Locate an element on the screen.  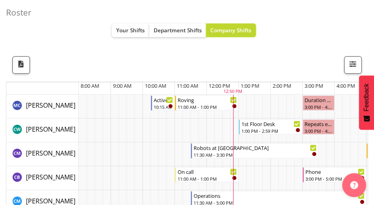
button: Feedback - Show survey is located at coordinates (367, 103).